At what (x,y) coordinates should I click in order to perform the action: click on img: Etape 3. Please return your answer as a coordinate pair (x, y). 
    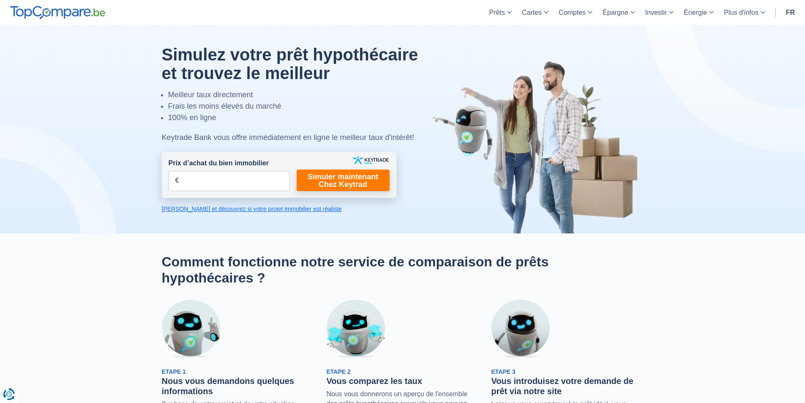
    Looking at the image, I should click on (521, 329).